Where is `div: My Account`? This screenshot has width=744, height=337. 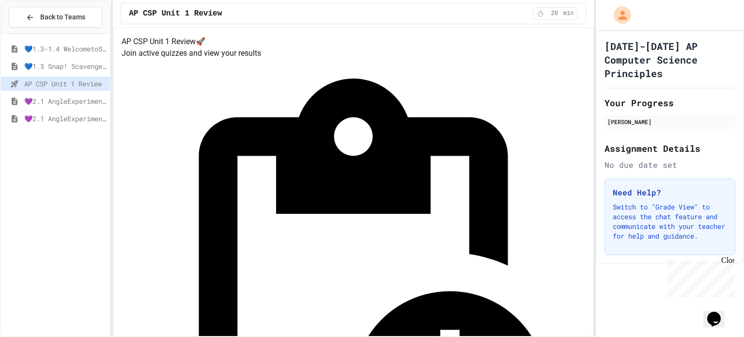
div: My Account is located at coordinates (619, 15).